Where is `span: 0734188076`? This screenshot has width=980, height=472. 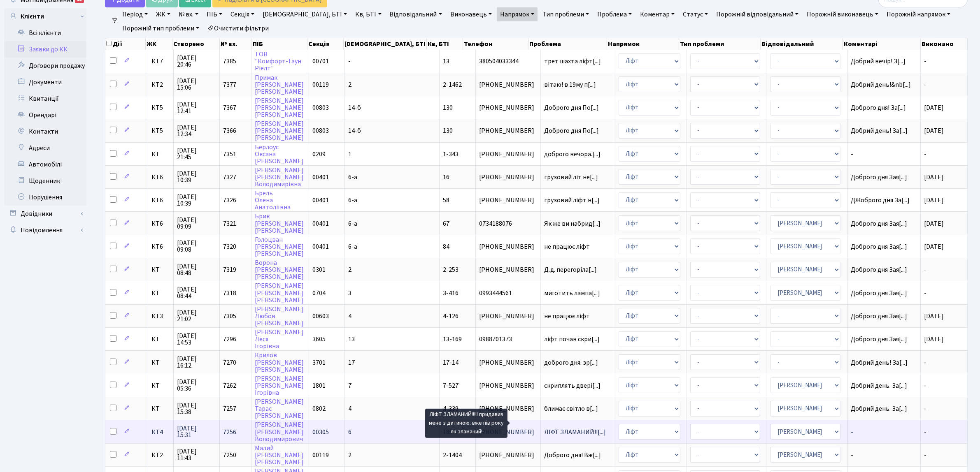
span: 0734188076 is located at coordinates (508, 224).